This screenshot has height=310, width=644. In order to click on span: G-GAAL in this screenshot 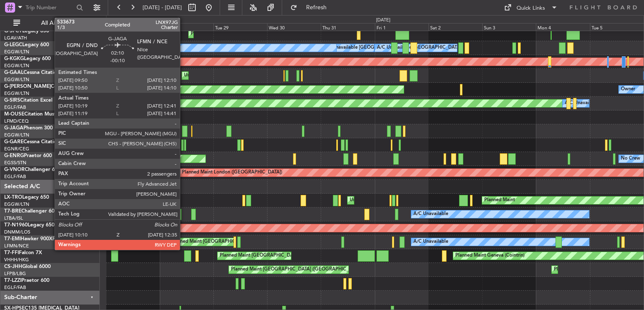, I will do `click(14, 72)`.